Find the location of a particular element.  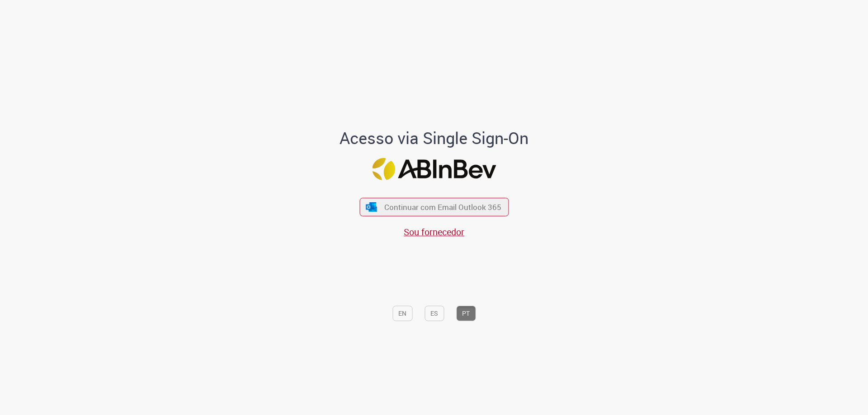

button: EN is located at coordinates (402, 314).